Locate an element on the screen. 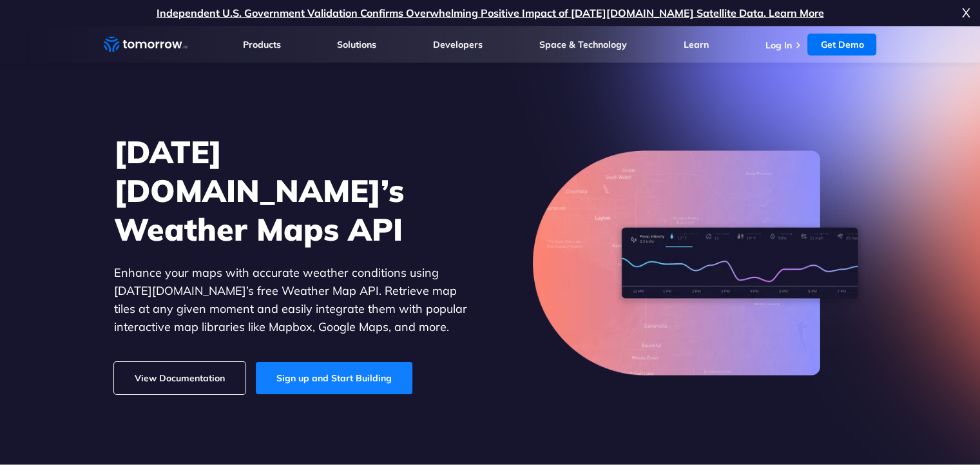  a: View Documentation is located at coordinates (180, 378).